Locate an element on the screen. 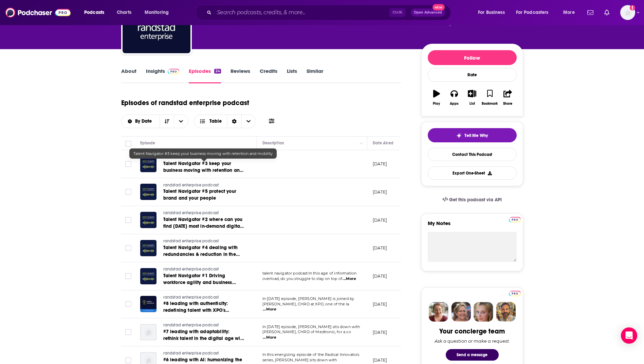 Image resolution: width=644 pixels, height=364 pixels. div: Your concierge team is located at coordinates (472, 331).